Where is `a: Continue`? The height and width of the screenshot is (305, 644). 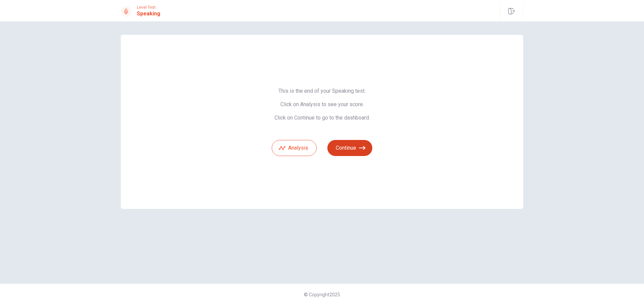
a: Continue is located at coordinates (350, 148).